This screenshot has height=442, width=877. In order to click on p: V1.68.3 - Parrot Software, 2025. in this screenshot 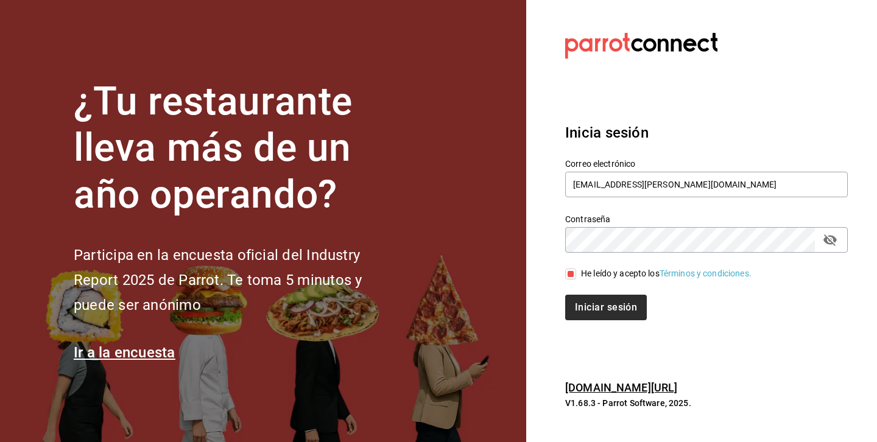, I will do `click(707, 403)`.